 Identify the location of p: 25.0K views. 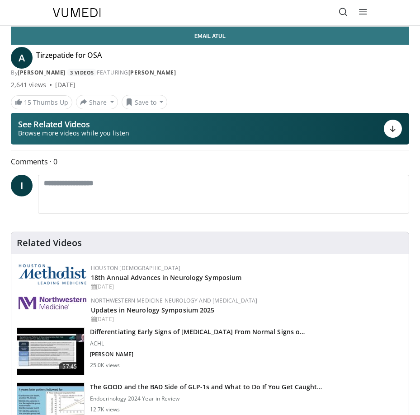
(105, 366).